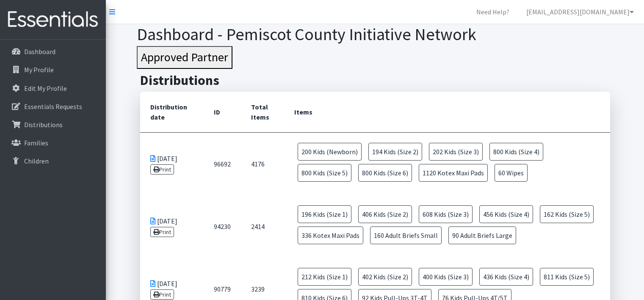  I want to click on td: 2414, so click(262, 227).